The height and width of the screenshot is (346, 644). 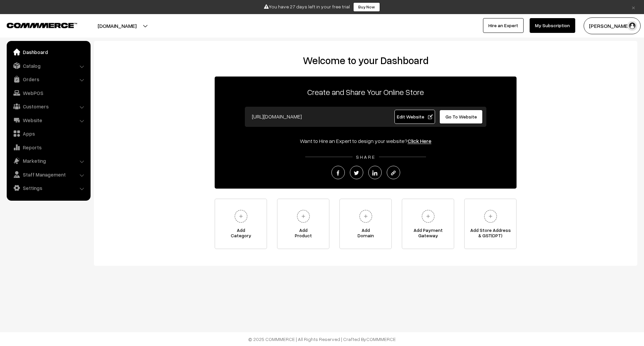 What do you see at coordinates (48, 93) in the screenshot?
I see `a: WebPOS` at bounding box center [48, 93].